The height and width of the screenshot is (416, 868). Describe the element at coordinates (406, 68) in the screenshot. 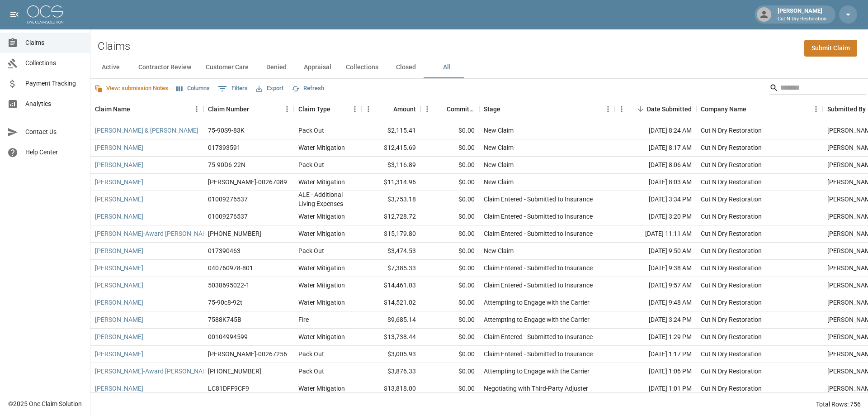

I see `button: Closed` at that location.